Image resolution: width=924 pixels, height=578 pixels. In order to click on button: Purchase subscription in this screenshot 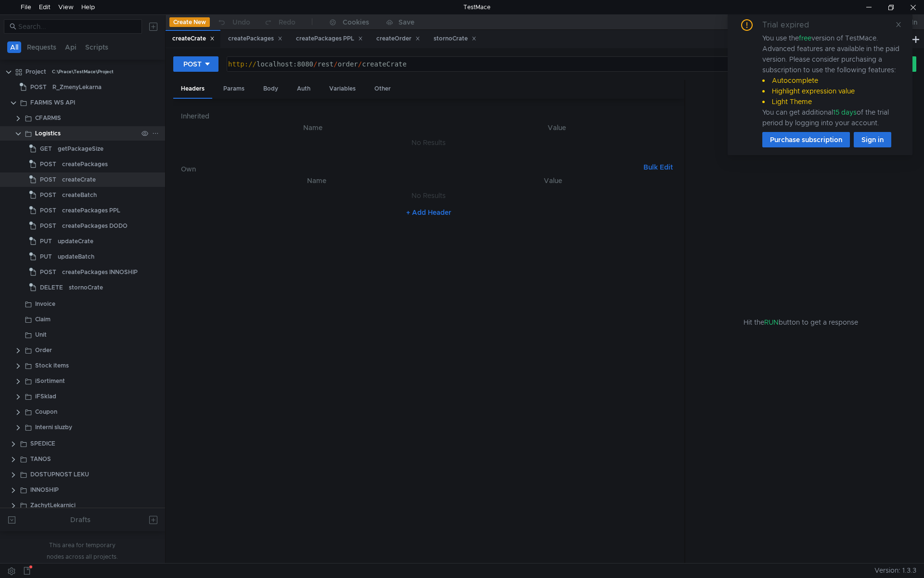, I will do `click(806, 140)`.